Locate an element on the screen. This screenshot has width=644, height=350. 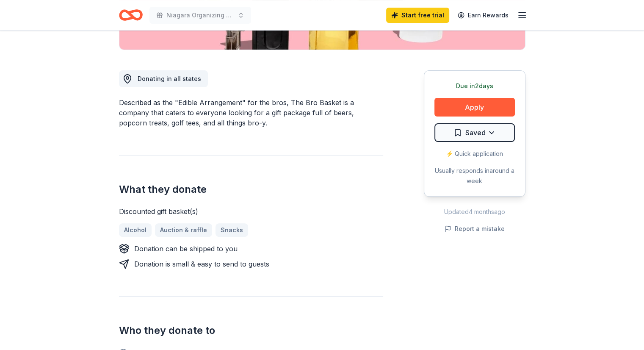
div: Described as the "Edible Arrangement" for the bros, The Bro Basket is a company that caters to ev... is located at coordinates (251, 113).